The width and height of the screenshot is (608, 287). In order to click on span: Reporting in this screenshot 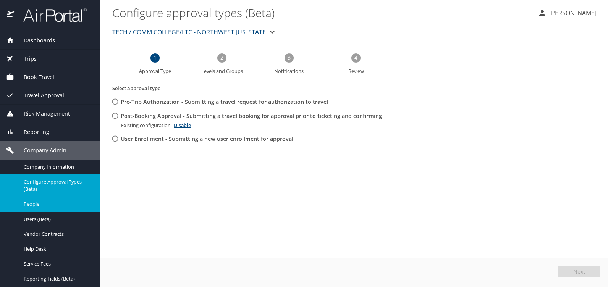, I will do `click(32, 132)`.